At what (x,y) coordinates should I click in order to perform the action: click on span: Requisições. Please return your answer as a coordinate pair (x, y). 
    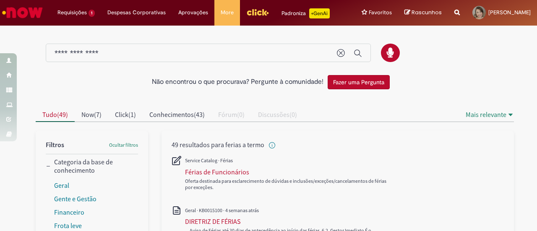
    Looking at the image, I should click on (72, 13).